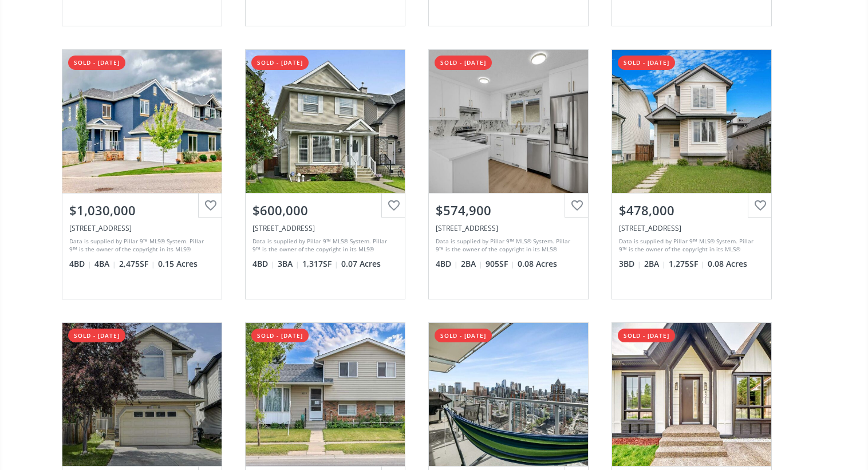 Image resolution: width=868 pixels, height=470 pixels. Describe the element at coordinates (509, 228) in the screenshot. I see `div: 122 Sandstone Drive NW, Calgary, AB T3K 3A6` at that location.